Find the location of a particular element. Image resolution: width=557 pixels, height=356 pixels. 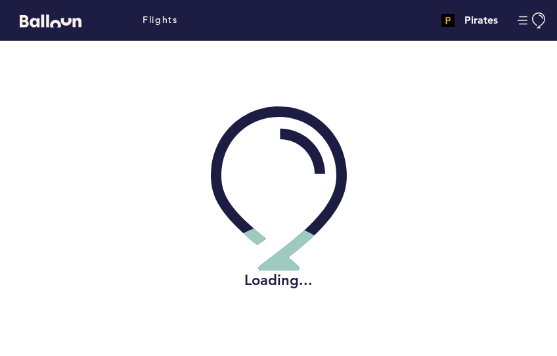

a: Balloon is located at coordinates (45, 20).